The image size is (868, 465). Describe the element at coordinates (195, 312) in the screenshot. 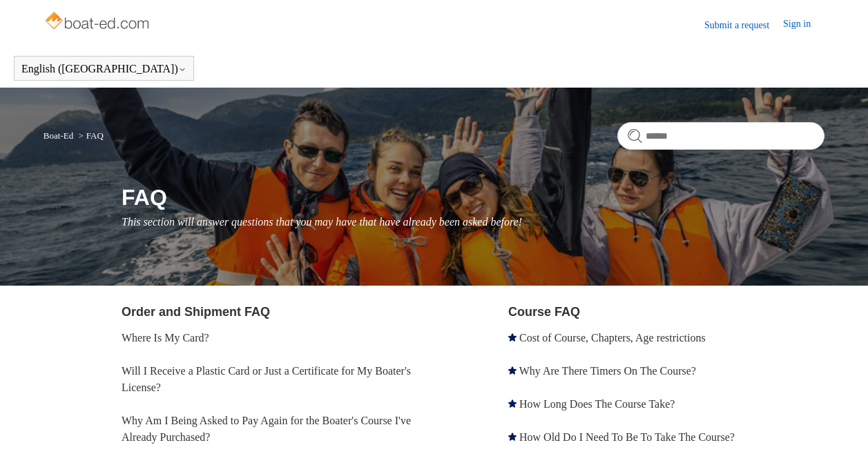

I see `a: Order and Shipment FAQ` at that location.